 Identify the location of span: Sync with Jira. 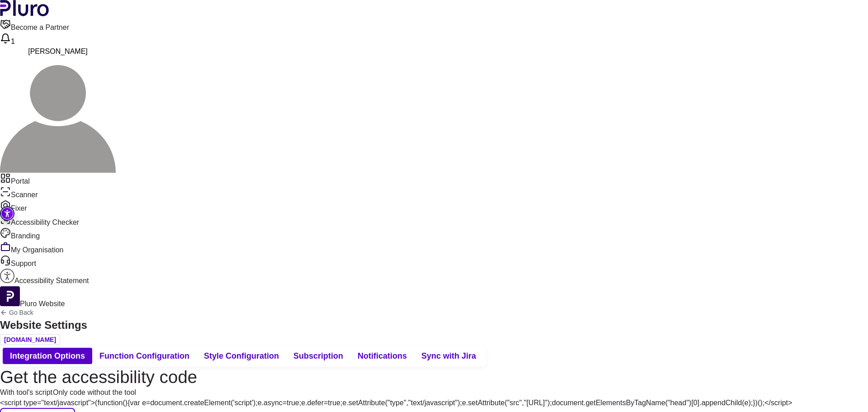
(449, 356).